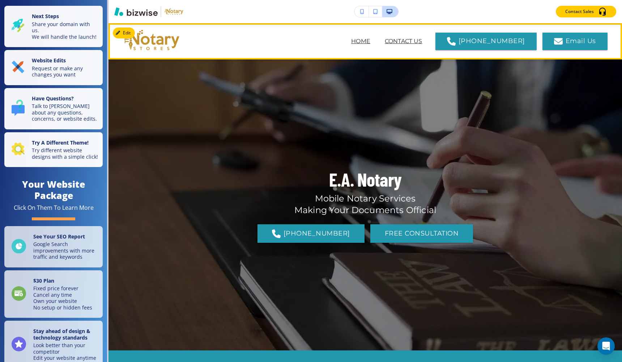 The image size is (622, 362). I want to click on button: Website EditsRequest or make any changes you want, so click(54, 67).